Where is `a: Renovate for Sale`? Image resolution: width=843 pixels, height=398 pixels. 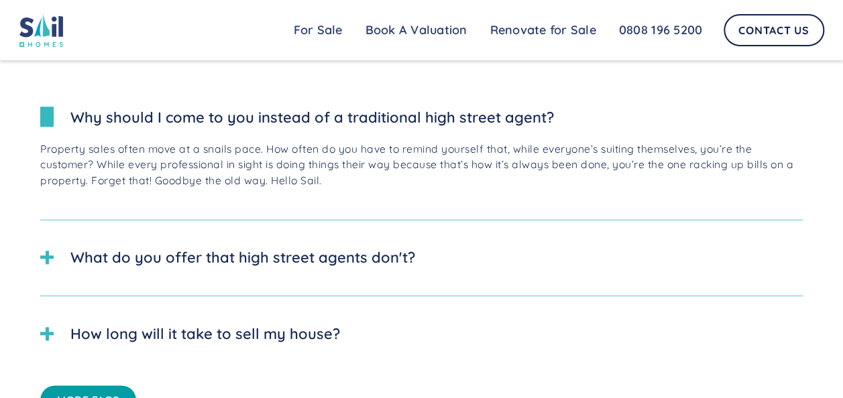
a: Renovate for Sale is located at coordinates (543, 30).